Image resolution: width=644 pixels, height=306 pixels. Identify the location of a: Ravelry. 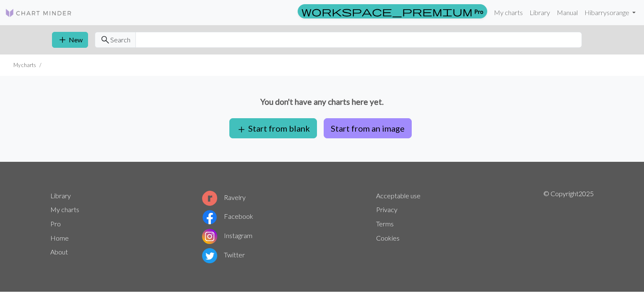
(224, 197).